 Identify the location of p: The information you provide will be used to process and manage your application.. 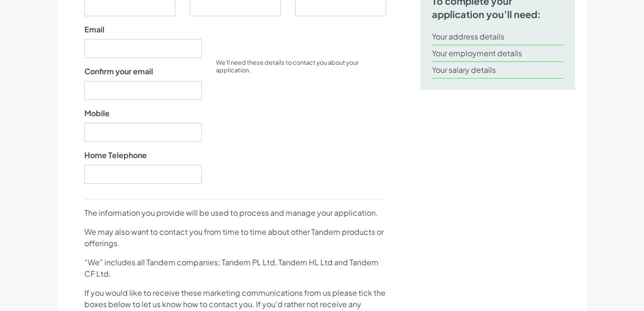
(235, 213).